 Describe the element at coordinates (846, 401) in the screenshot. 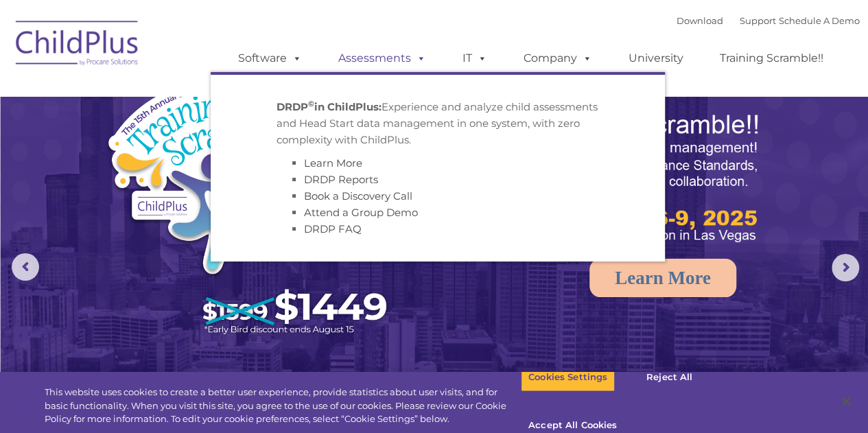

I see `button: Close` at that location.